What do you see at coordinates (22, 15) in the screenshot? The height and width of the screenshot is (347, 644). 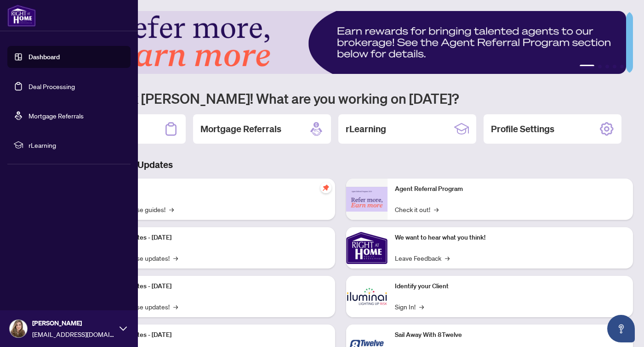 I see `img: logo` at bounding box center [22, 15].